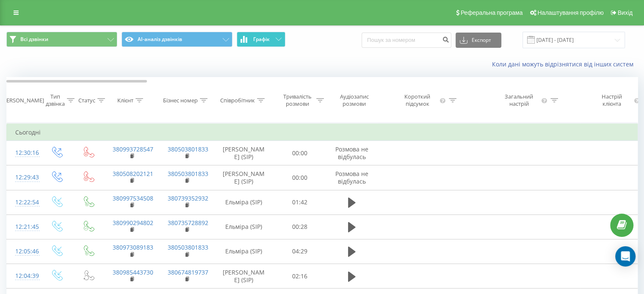  I want to click on span: Вихід, so click(625, 13).